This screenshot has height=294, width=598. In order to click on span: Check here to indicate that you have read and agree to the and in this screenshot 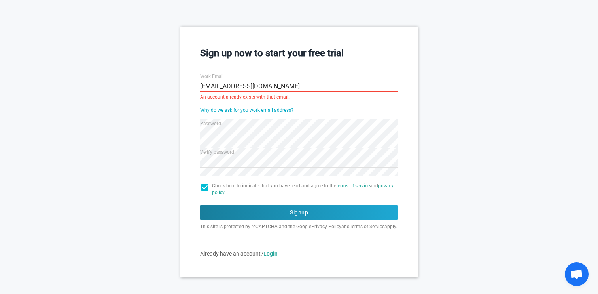, I will do `click(305, 189)`.